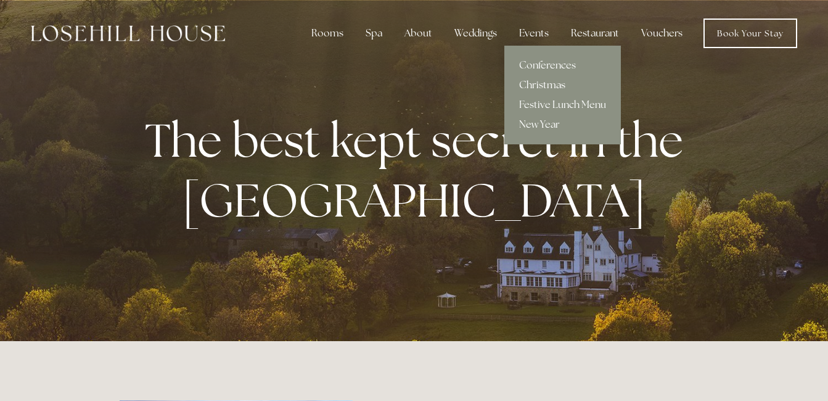  I want to click on a: New Year, so click(562, 125).